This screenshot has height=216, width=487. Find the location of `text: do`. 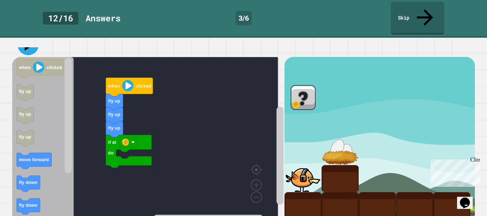

text: do is located at coordinates (111, 153).